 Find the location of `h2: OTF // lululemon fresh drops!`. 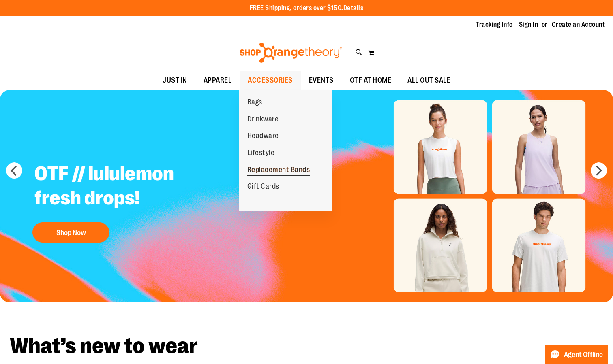

h2: OTF // lululemon fresh drops! is located at coordinates (129, 186).